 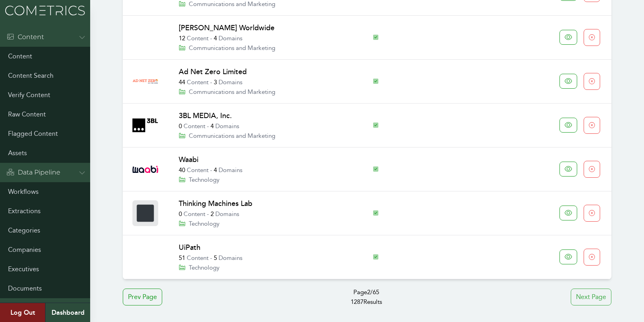 What do you see at coordinates (213, 71) in the screenshot?
I see `a: Ad Net Zero Limited` at bounding box center [213, 71].